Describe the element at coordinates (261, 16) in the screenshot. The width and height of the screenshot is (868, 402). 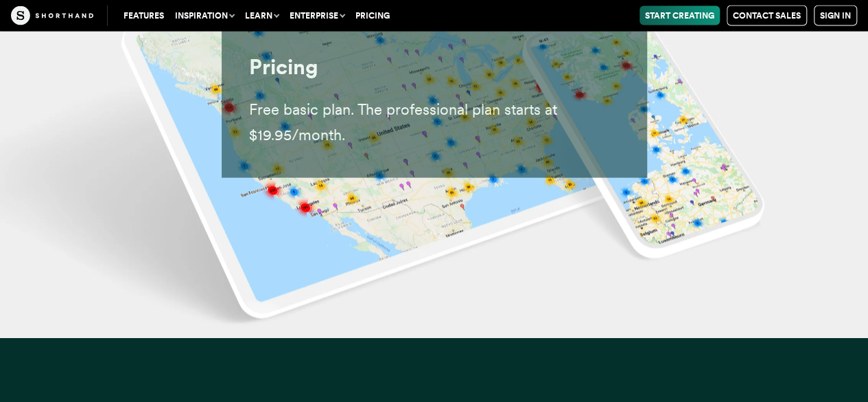
I see `button: Learn` at that location.